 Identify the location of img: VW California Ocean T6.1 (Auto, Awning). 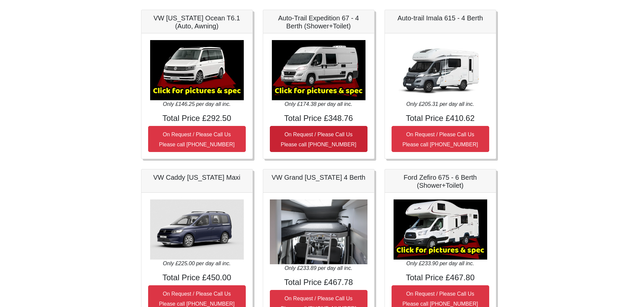
(197, 70).